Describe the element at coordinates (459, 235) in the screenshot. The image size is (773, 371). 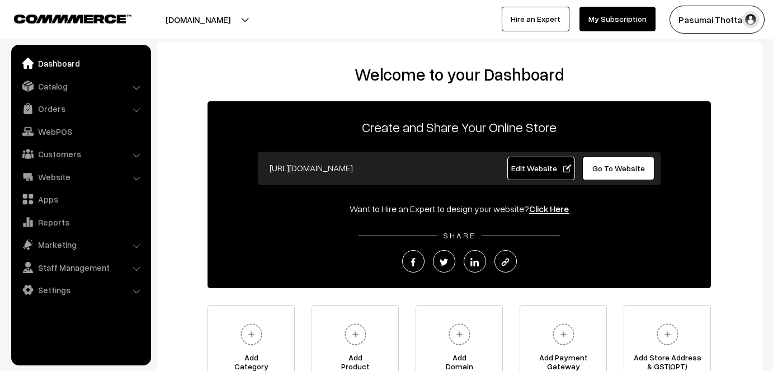
I see `span: SHARE` at that location.